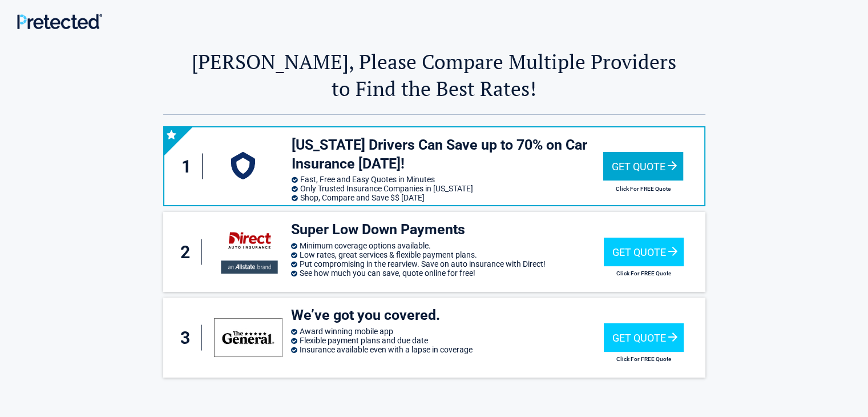 The image size is (868, 417). Describe the element at coordinates (448, 246) in the screenshot. I see `li: Minimum coverage options available.` at that location.